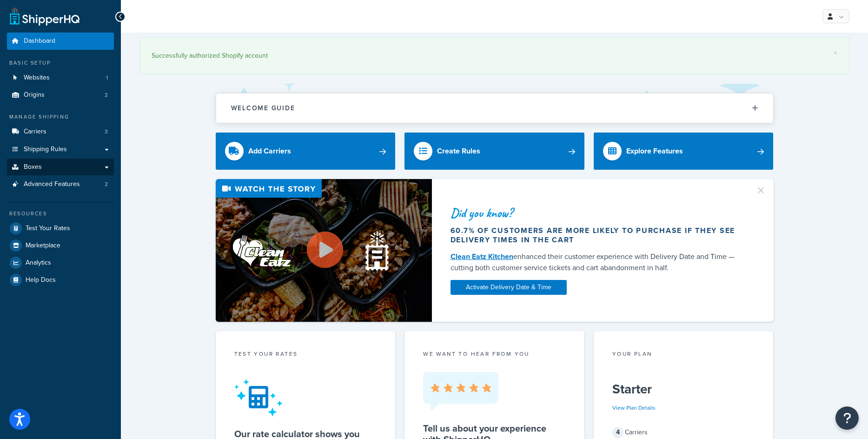 The width and height of the screenshot is (868, 439). What do you see at coordinates (60, 63) in the screenshot?
I see `div: Basic Setup` at bounding box center [60, 63].